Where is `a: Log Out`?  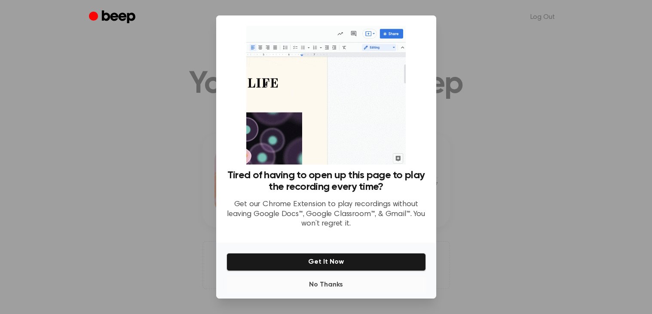 a: Log Out is located at coordinates (542, 17).